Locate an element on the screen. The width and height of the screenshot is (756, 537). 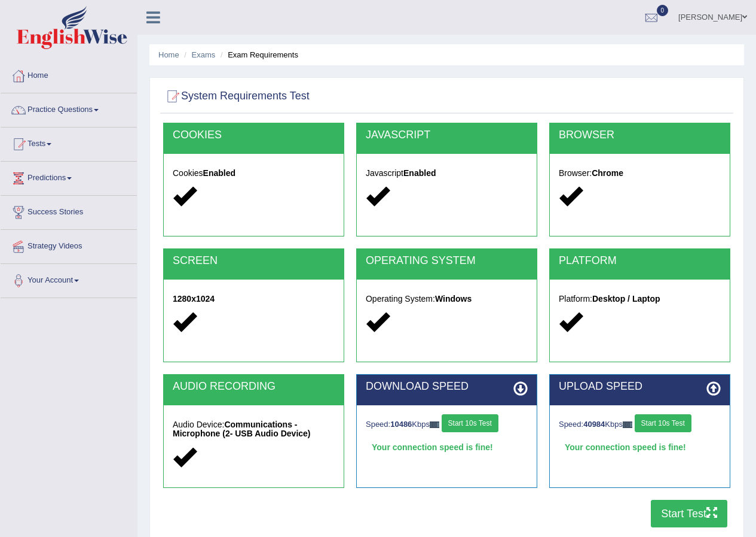
h2: JAVASCRIPT is located at coordinates (447, 135).